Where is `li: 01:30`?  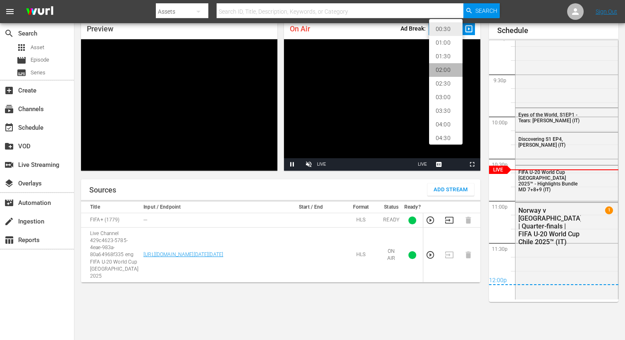 li: 01:30 is located at coordinates (445, 56).